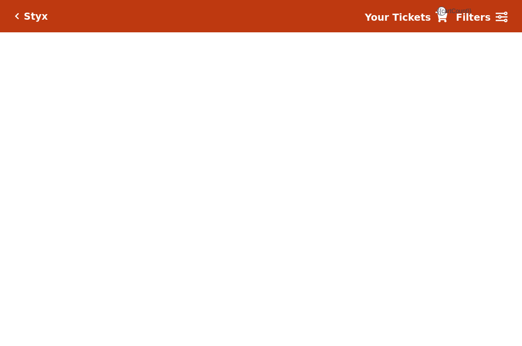 The width and height of the screenshot is (522, 346). What do you see at coordinates (35, 16) in the screenshot?
I see `h5: Styx` at bounding box center [35, 16].